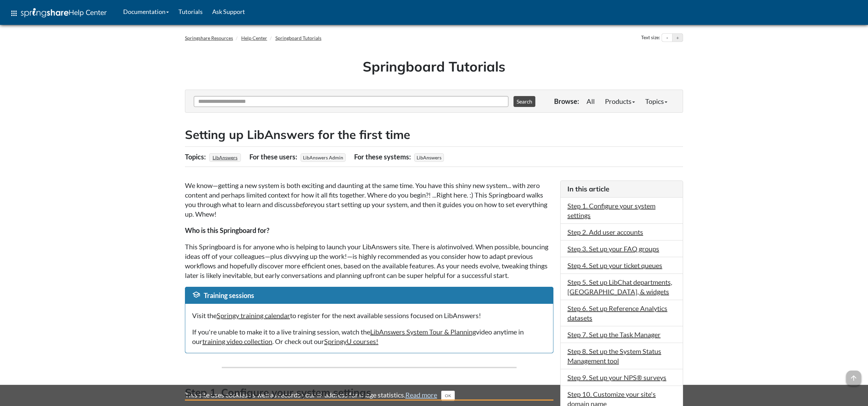 The height and width of the screenshot is (406, 868). What do you see at coordinates (209, 38) in the screenshot?
I see `a: Springshare Resources` at bounding box center [209, 38].